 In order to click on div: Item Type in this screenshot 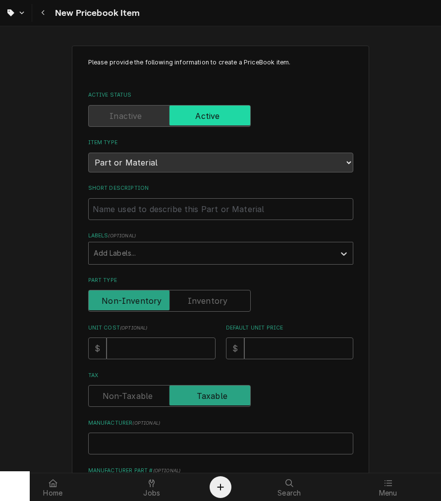, I will do `click(221, 155)`.